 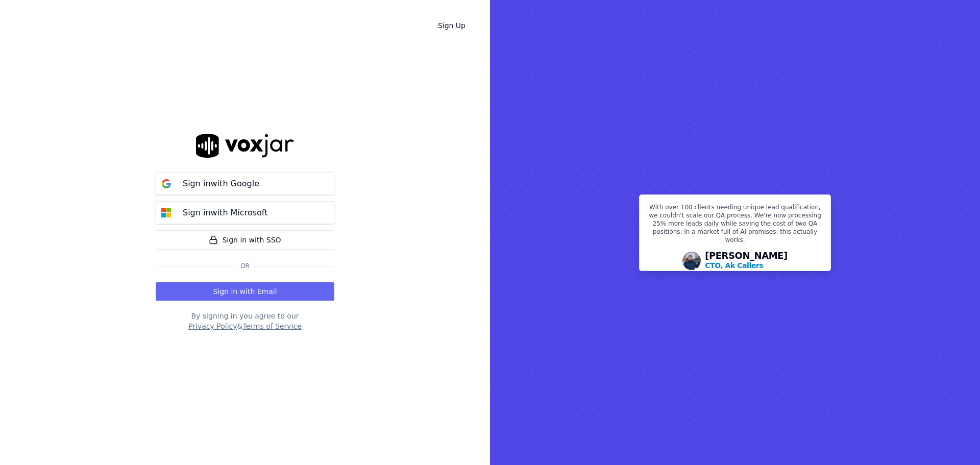 What do you see at coordinates (735, 225) in the screenshot?
I see `p: With over 100 clients needing unique lead qualification, we couldn't scale our QA process. We're ...` at bounding box center [735, 225].